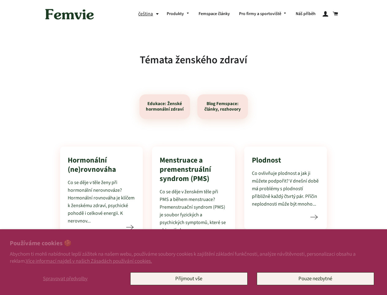 The width and height of the screenshot is (387, 295). I want to click on p: Abychom ti mohli nabídnout lepší zážitek na našem webu, používáme soubory cookies k zajištění zák..., so click(194, 257).